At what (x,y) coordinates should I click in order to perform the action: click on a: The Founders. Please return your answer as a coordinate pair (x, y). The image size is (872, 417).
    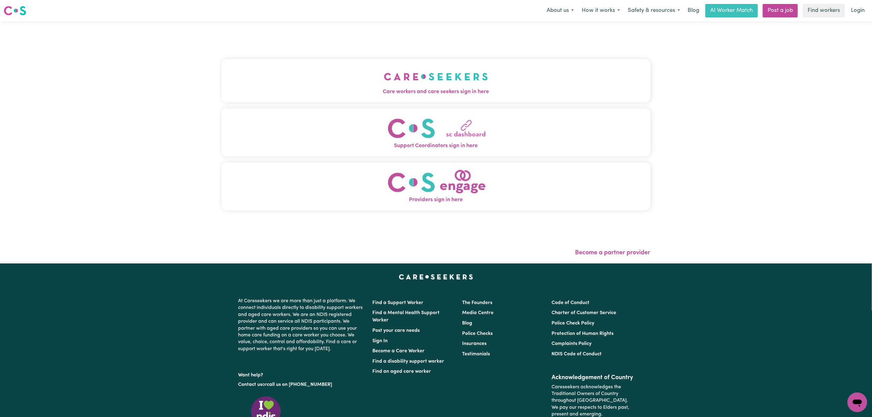
    Looking at the image, I should click on (477, 303).